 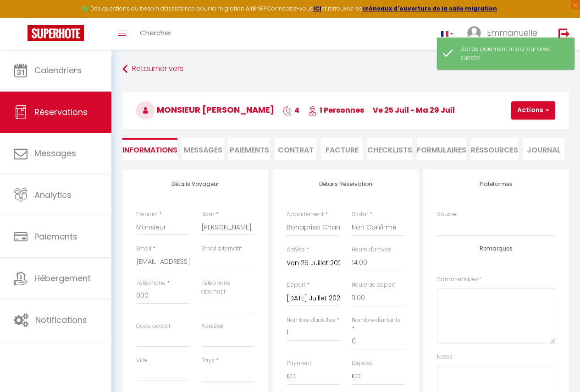 I want to click on span: Analytics, so click(x=53, y=195).